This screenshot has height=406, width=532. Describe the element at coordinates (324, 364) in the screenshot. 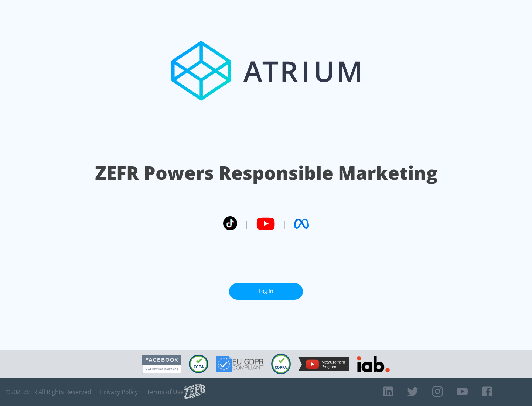

I see `img: YouTube Measurement Program` at that location.